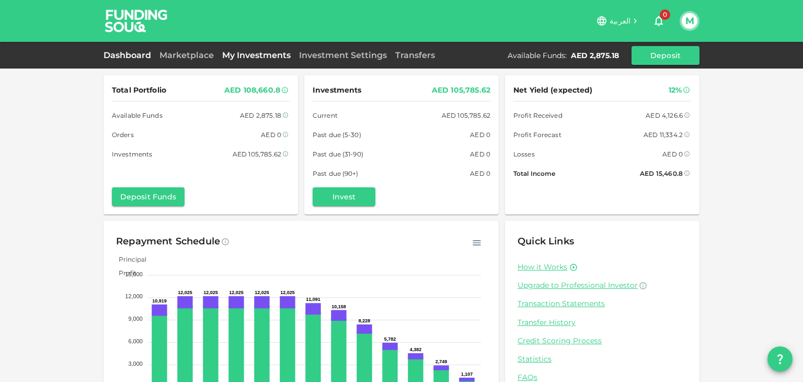 The width and height of the screenshot is (803, 382). I want to click on span: Available Funds, so click(137, 115).